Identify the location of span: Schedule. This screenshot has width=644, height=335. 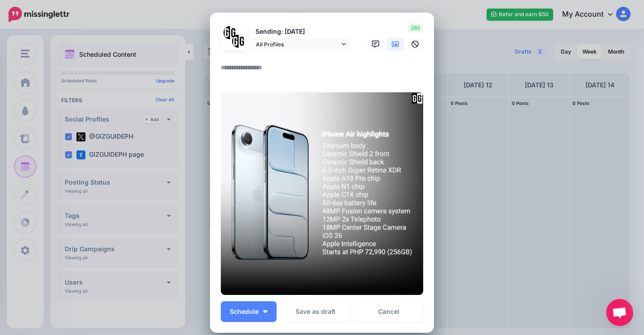
(244, 312).